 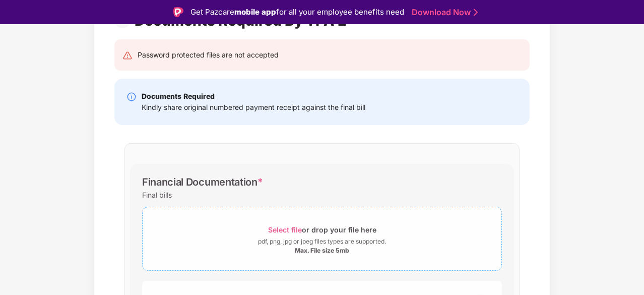 What do you see at coordinates (178, 96) in the screenshot?
I see `b: Documents Required` at bounding box center [178, 96].